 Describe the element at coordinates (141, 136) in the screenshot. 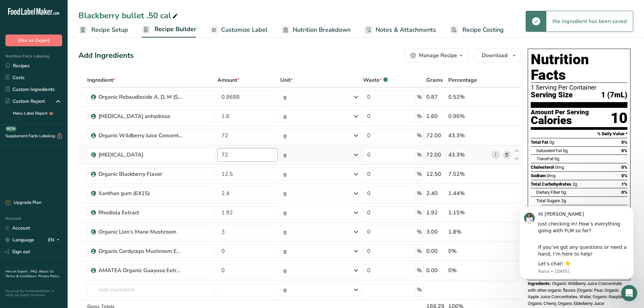

I see `div: Organic Wildberry Juice Concentrate WOOF` at that location.